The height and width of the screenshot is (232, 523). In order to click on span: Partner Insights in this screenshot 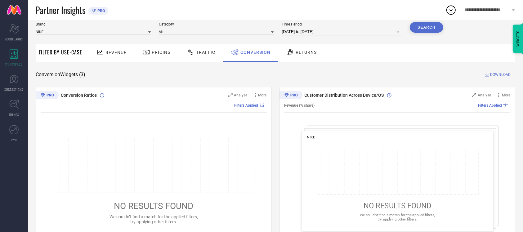, I will do `click(61, 10)`.